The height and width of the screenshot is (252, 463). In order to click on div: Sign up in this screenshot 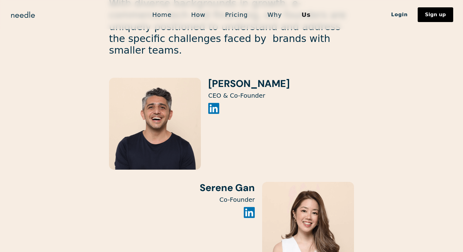, I will do `click(436, 15)`.